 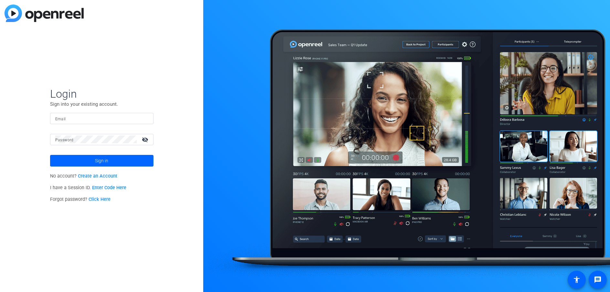 I want to click on mat-label: Email, so click(x=60, y=119).